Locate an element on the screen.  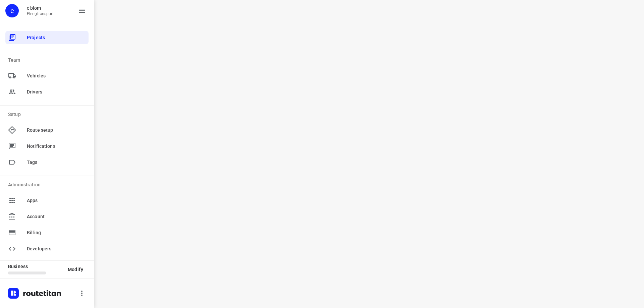
span: Vehicles is located at coordinates (56, 76).